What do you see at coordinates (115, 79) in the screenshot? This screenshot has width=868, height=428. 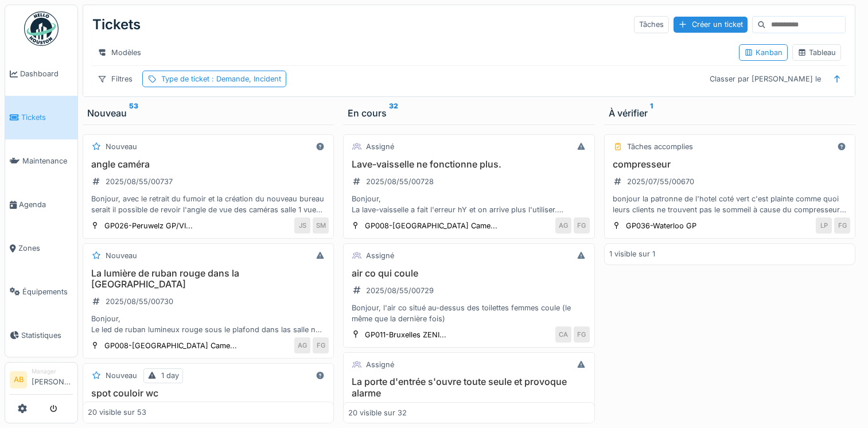 I see `div: Filtres` at bounding box center [115, 79].